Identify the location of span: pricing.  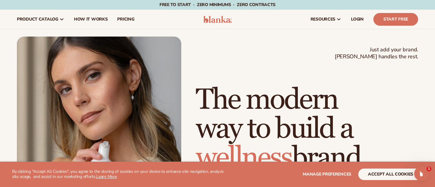
(126, 19).